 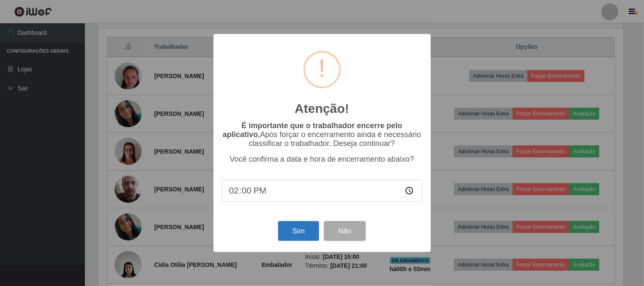 What do you see at coordinates (322, 159) in the screenshot?
I see `p: Você confirma a data e hora de encerramento abaixo?` at bounding box center [322, 159].